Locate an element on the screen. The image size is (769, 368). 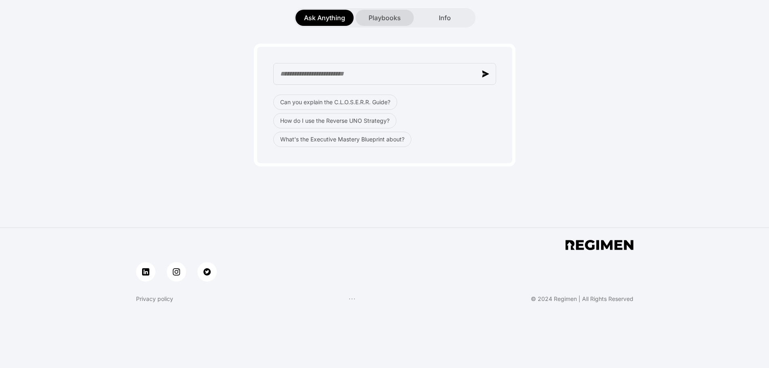
span: Ask Anything is located at coordinates (325, 18).